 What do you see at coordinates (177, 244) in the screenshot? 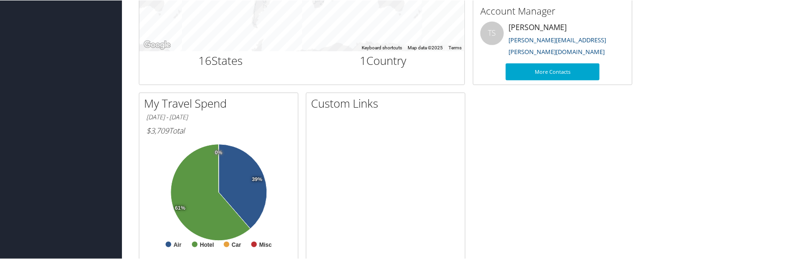
I see `text: Air` at bounding box center [177, 244].